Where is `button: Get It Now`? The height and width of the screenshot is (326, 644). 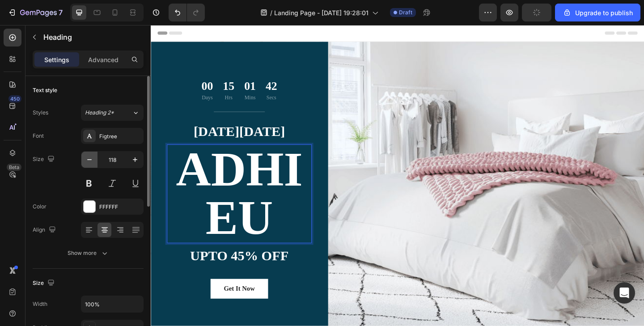
button: Get It Now is located at coordinates (96, 287).